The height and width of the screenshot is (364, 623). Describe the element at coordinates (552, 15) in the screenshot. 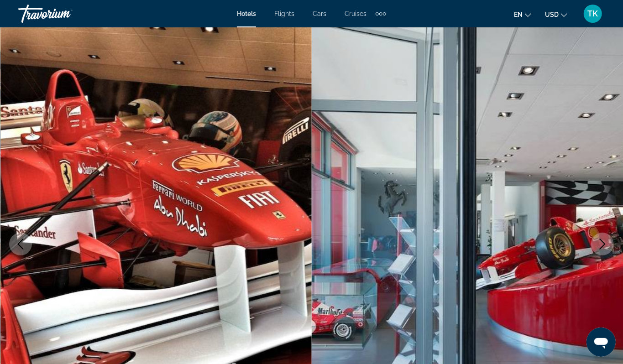

I see `span: USD` at that location.